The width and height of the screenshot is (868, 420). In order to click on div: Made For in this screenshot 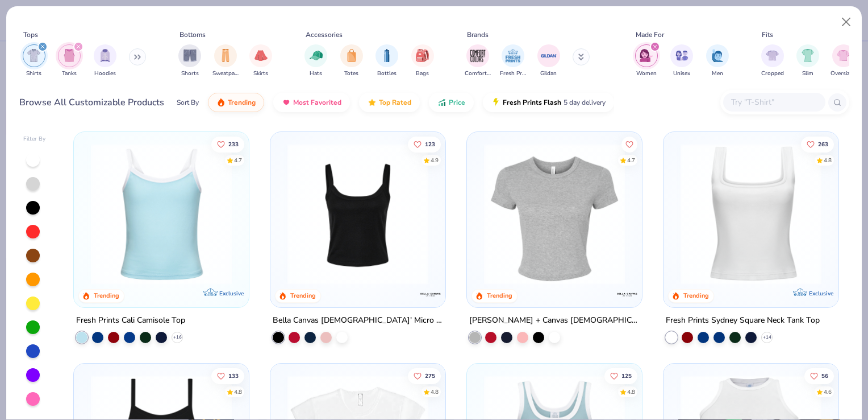, I will do `click(650, 35)`.